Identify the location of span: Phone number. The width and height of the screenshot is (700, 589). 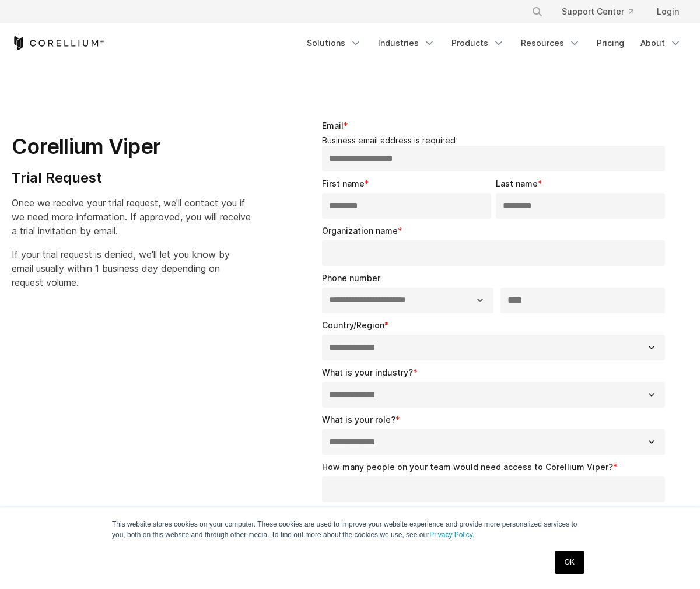
(351, 278).